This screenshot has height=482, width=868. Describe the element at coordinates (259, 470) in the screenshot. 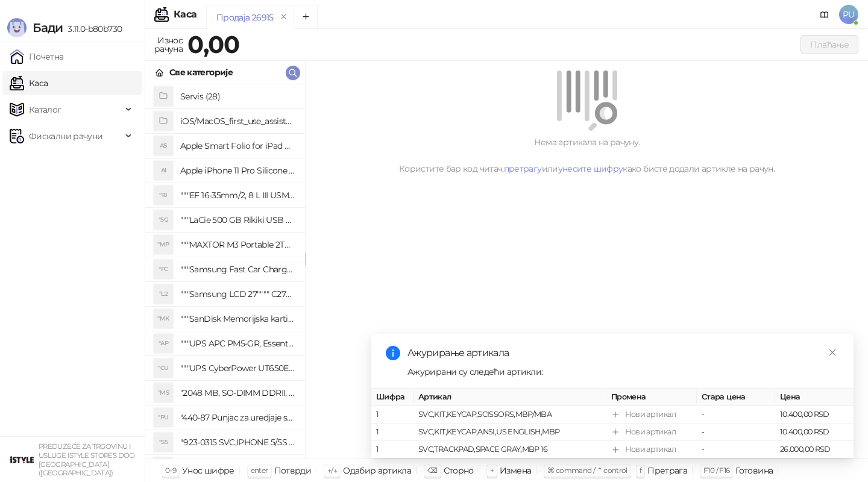

I see `span: enter` at that location.